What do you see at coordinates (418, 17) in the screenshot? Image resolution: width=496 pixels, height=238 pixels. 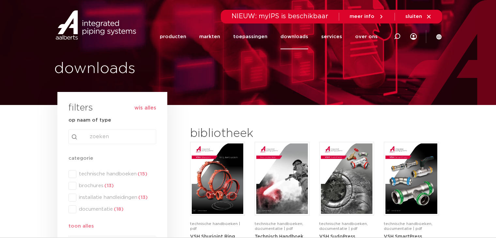 I see `a: sluiten` at bounding box center [418, 17].